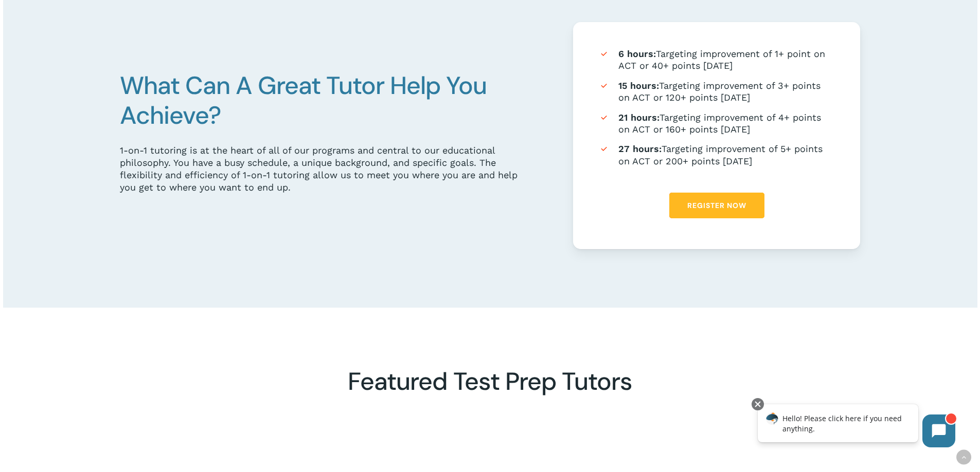 The width and height of the screenshot is (980, 472). What do you see at coordinates (640, 149) in the screenshot?
I see `strong: 27 hours:` at bounding box center [640, 149].